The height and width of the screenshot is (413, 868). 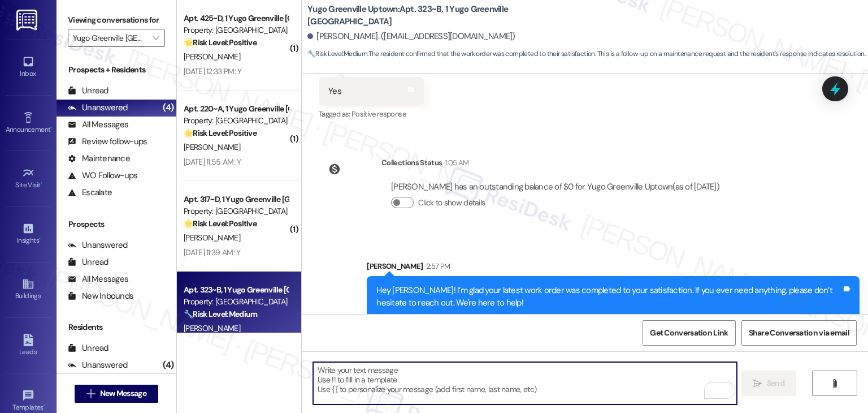 What do you see at coordinates (775, 382) in the screenshot?
I see `span: Send` at bounding box center [775, 382].